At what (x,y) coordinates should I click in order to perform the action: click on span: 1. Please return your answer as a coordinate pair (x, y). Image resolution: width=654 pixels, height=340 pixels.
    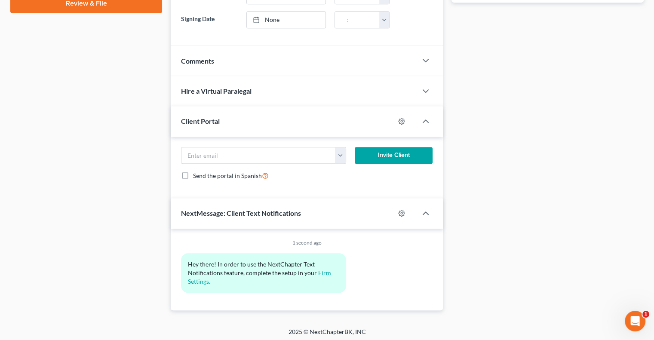
    Looking at the image, I should click on (646, 314).